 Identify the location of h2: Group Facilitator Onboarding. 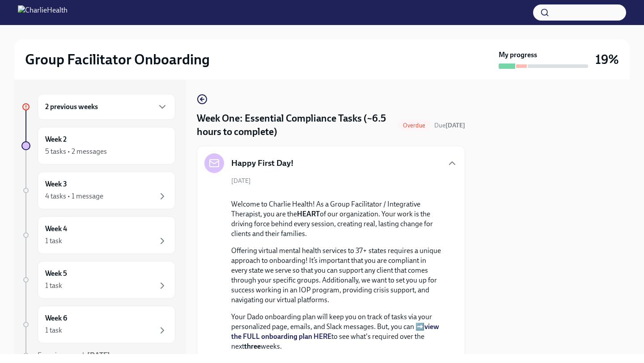
(117, 60).